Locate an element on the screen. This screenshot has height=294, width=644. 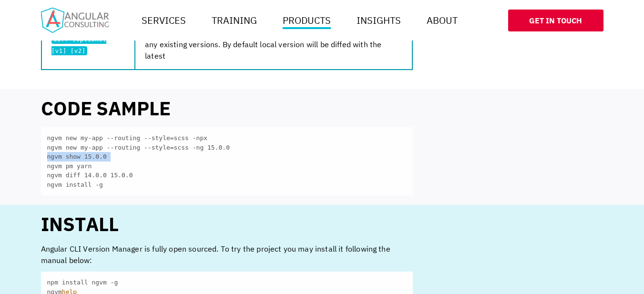
a: Services is located at coordinates (163, 20).